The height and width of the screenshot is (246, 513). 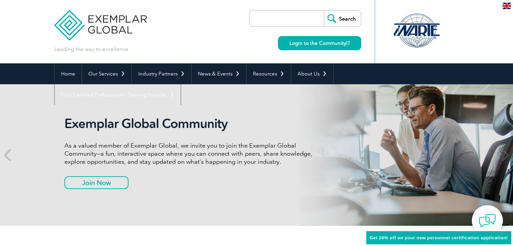 I want to click on img: open_square.png, so click(x=348, y=43).